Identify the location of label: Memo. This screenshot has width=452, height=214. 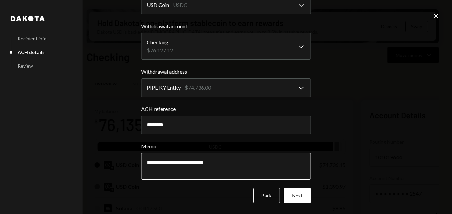
(226, 146).